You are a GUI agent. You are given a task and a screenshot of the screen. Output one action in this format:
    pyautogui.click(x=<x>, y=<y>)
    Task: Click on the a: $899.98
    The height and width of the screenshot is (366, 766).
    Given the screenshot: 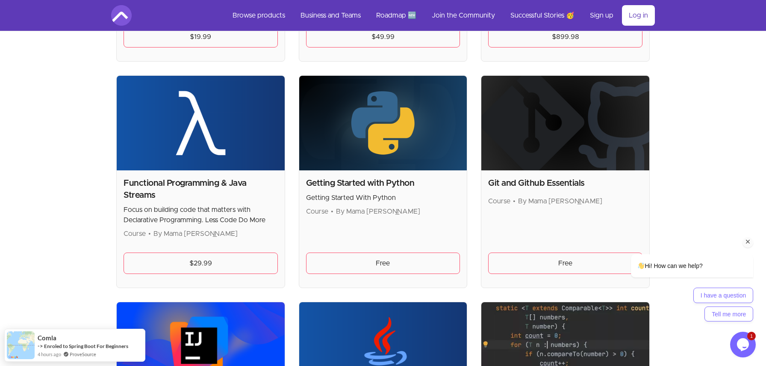 What is the action you would take?
    pyautogui.click(x=565, y=37)
    